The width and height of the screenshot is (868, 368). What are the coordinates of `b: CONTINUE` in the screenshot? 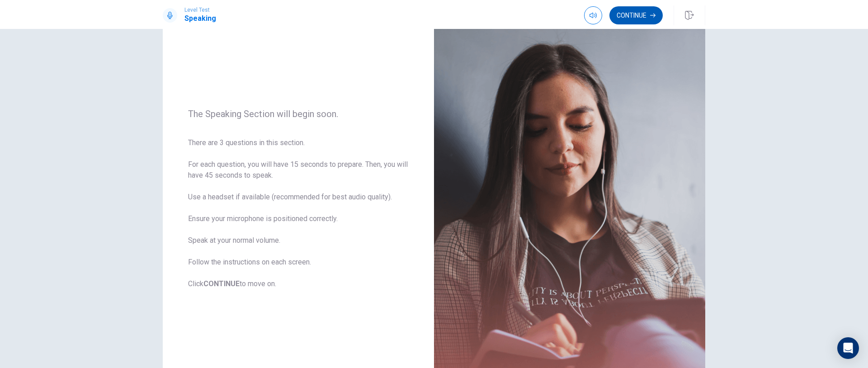 It's located at (221, 284).